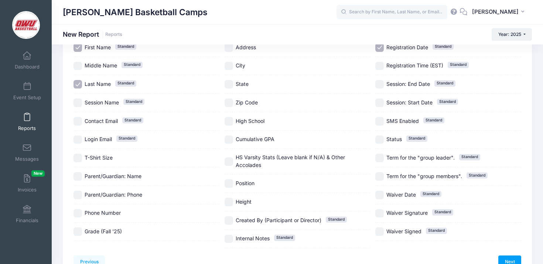 This screenshot has width=543, height=264. What do you see at coordinates (101, 121) in the screenshot?
I see `span: Contact Email` at bounding box center [101, 121].